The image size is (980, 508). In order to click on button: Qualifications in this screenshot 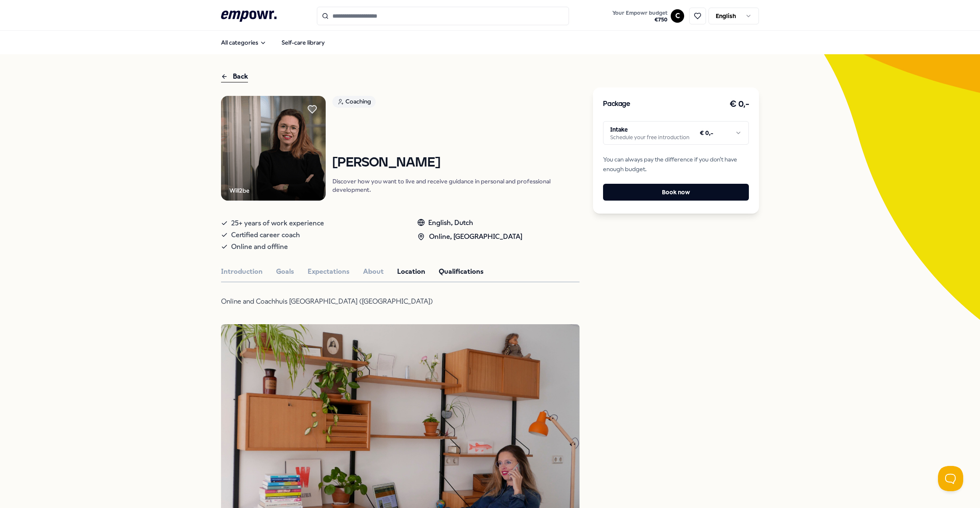, I will do `click(461, 271)`.